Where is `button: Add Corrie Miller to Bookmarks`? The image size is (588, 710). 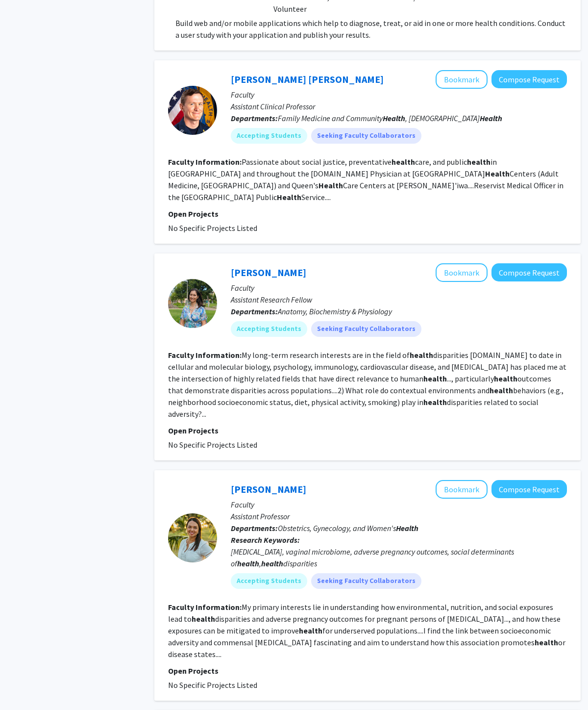 button: Add Corrie Miller to Bookmarks is located at coordinates (462, 490).